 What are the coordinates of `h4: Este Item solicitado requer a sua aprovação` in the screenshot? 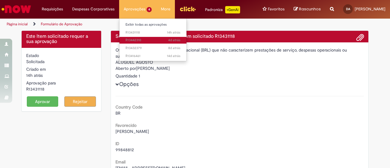 It's located at (61, 39).